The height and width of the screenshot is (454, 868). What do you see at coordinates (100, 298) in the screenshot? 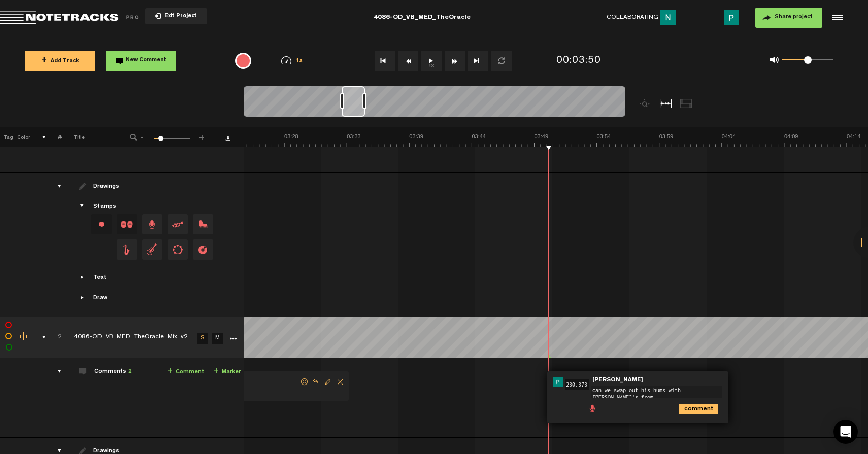
I see `div: Draw` at bounding box center [100, 298].